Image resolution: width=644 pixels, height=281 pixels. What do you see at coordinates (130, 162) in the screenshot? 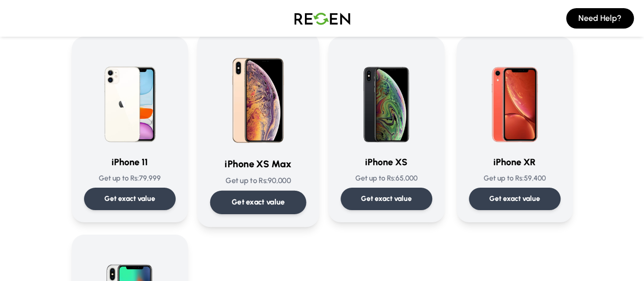
I see `h3: iPhone 11` at bounding box center [130, 162].